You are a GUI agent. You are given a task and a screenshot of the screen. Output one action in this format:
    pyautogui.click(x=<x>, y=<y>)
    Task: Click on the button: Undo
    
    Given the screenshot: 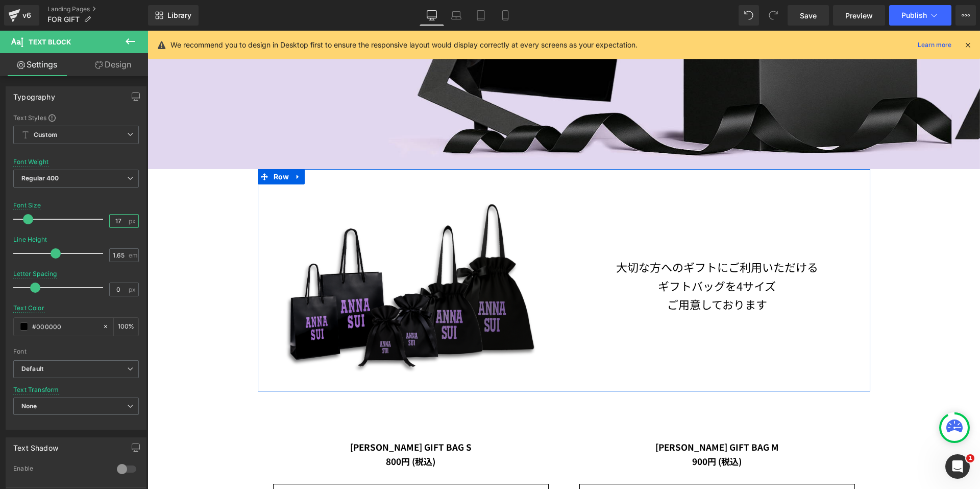 What is the action you would take?
    pyautogui.click(x=749, y=15)
    